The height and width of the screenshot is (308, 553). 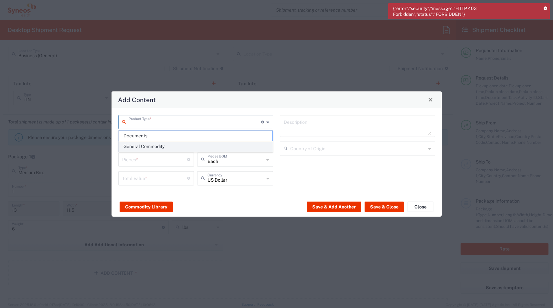 What do you see at coordinates (196, 136) in the screenshot?
I see `span: Documents` at bounding box center [196, 136].